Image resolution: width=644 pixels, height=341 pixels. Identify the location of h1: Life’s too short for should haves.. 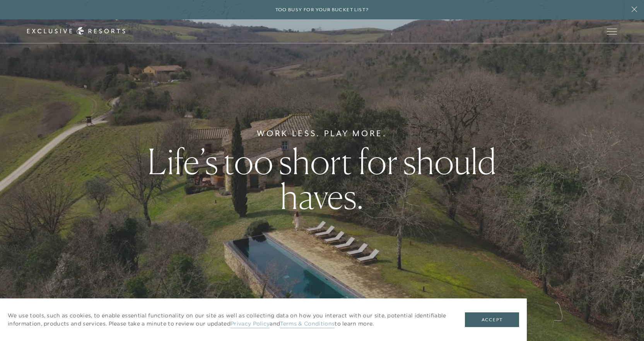
(322, 179).